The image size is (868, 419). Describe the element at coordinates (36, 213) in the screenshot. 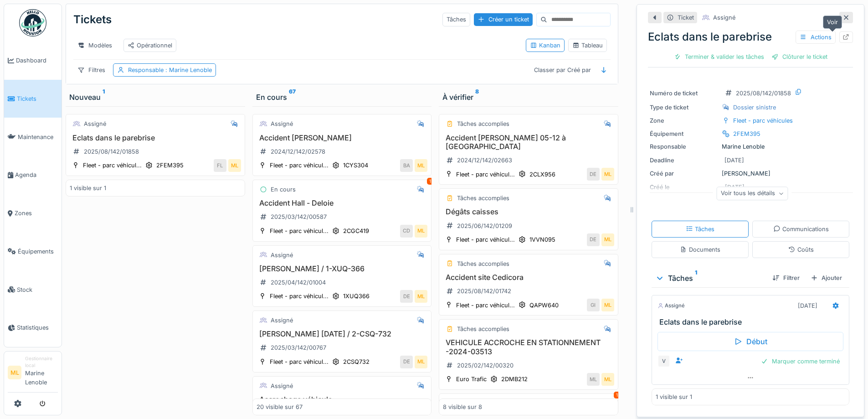

I see `span: Zones` at that location.